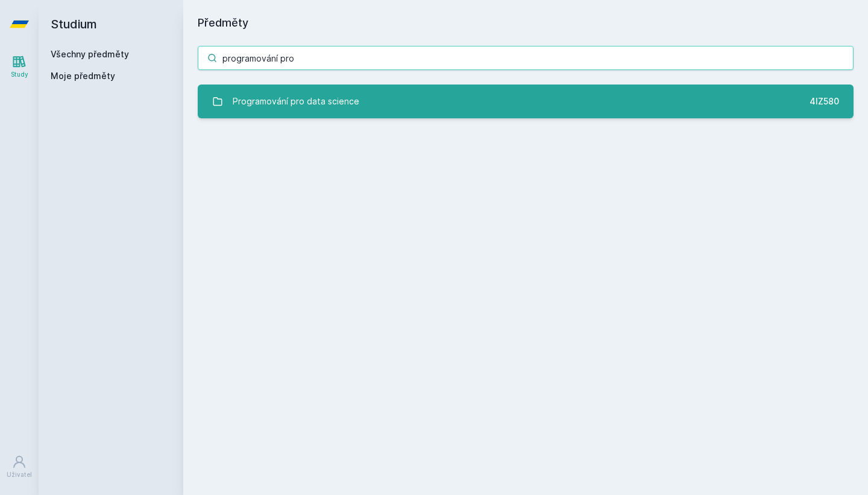  What do you see at coordinates (83, 76) in the screenshot?
I see `span: Moje předměty` at bounding box center [83, 76].